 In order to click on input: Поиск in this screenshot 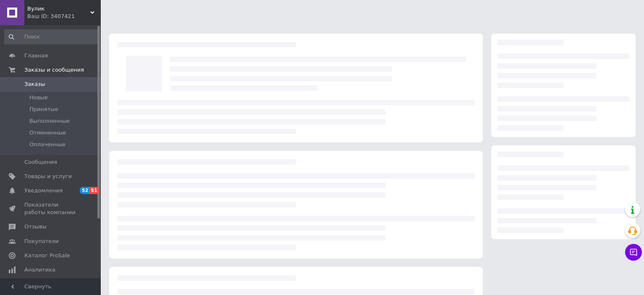, I will do `click(52, 37)`.